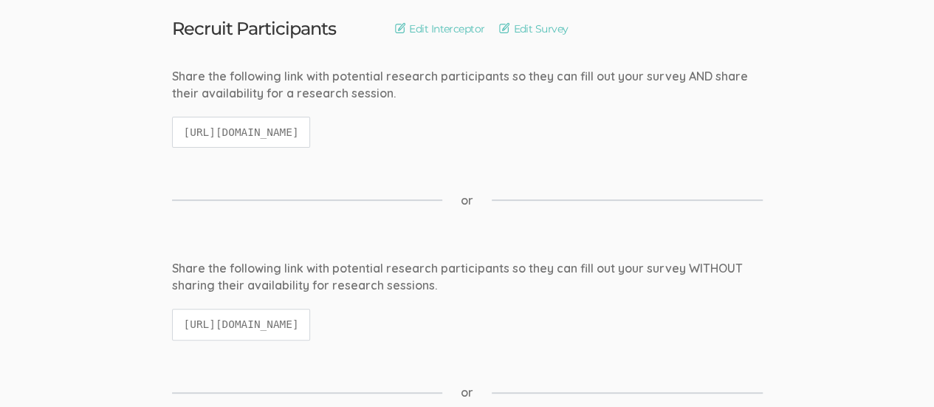 The width and height of the screenshot is (934, 407). Describe the element at coordinates (439, 29) in the screenshot. I see `a: Edit Interceptor` at that location.